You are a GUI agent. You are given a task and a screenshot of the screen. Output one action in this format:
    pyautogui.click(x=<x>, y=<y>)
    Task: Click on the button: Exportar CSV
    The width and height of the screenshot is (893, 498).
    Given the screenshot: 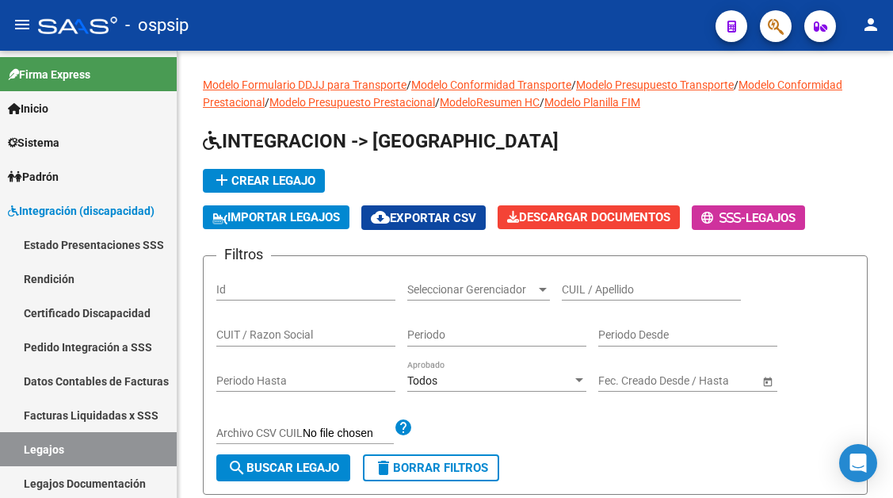 What is the action you would take?
    pyautogui.click(x=423, y=217)
    